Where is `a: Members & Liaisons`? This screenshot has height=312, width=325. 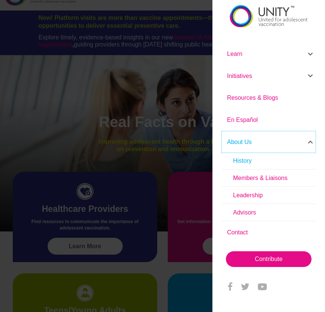
a: Members & Liaisons is located at coordinates (268, 178).